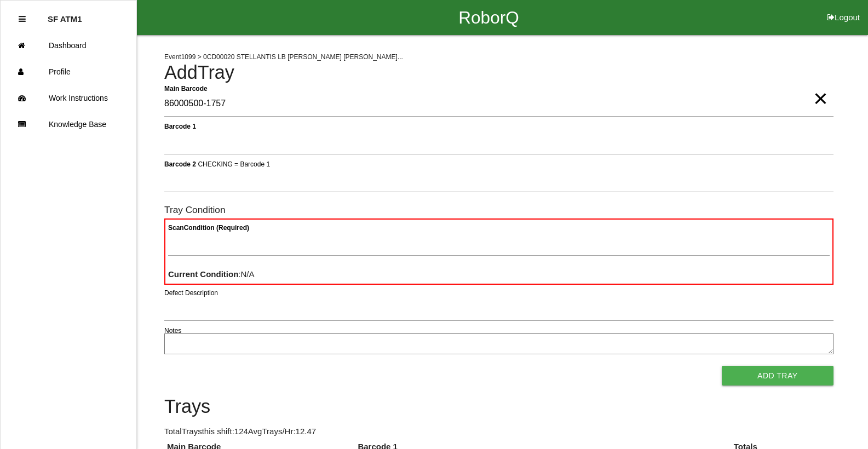 The height and width of the screenshot is (449, 868). What do you see at coordinates (499, 210) in the screenshot?
I see `h6: Tray Condition` at bounding box center [499, 210].